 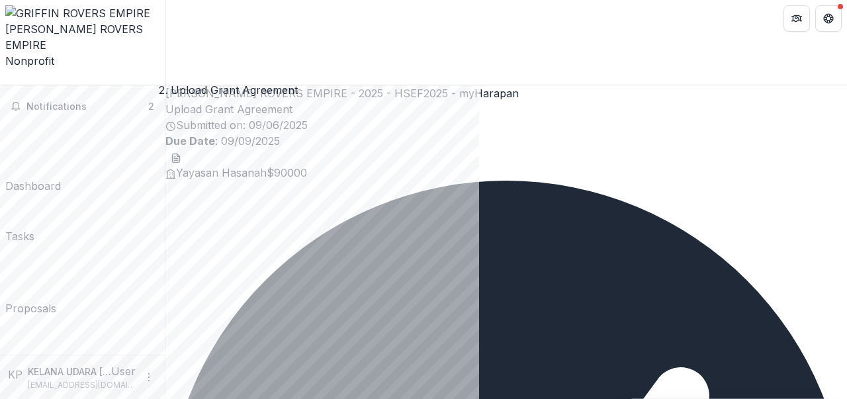 What do you see at coordinates (33, 158) in the screenshot?
I see `a: Dashboard` at bounding box center [33, 158].